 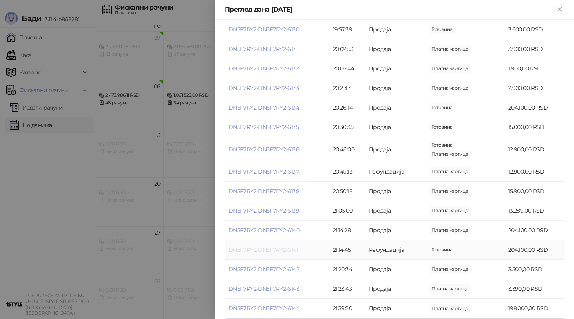 I want to click on td: 20:46:00, so click(x=347, y=149).